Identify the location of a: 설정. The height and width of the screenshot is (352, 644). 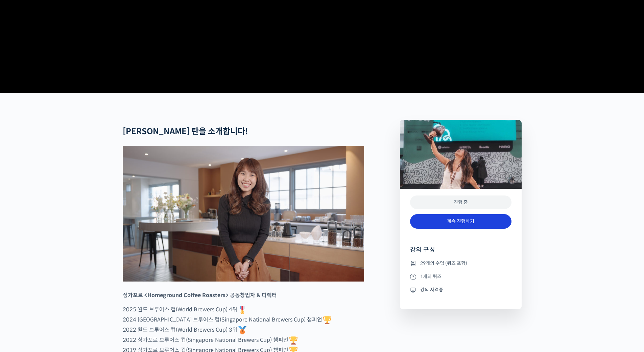
(108, 223).